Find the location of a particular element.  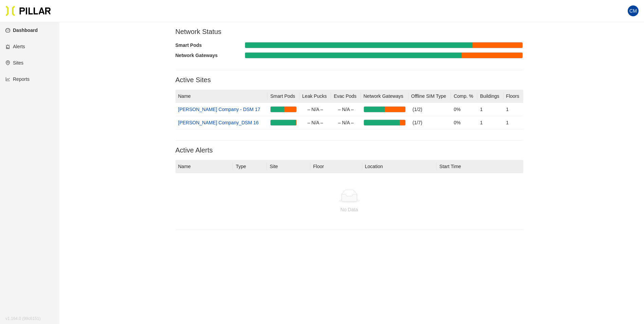

th: Location is located at coordinates (399, 166).